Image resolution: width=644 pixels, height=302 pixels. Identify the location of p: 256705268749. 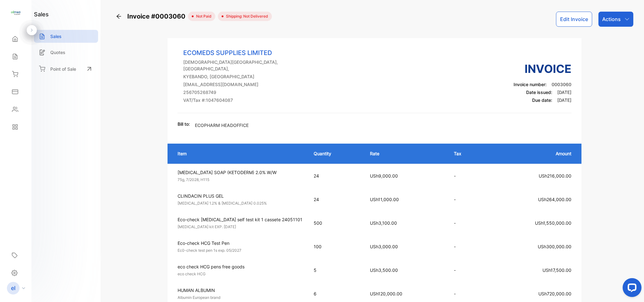
(244, 92).